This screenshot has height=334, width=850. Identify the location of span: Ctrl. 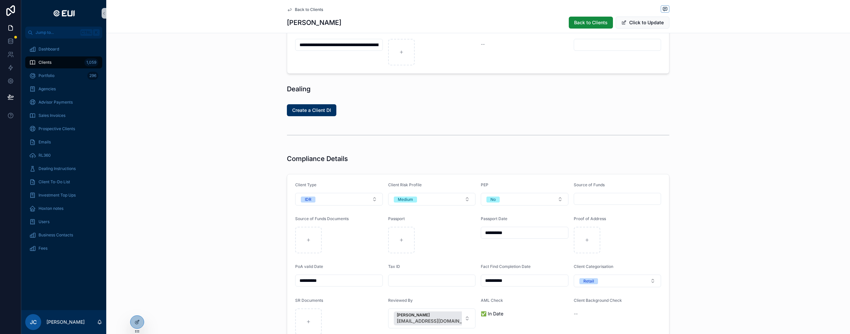
(86, 33).